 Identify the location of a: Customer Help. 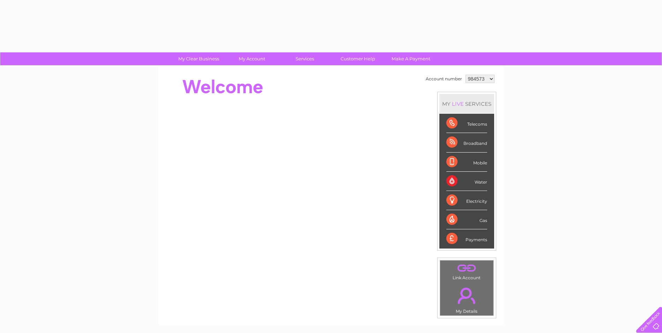
(358, 59).